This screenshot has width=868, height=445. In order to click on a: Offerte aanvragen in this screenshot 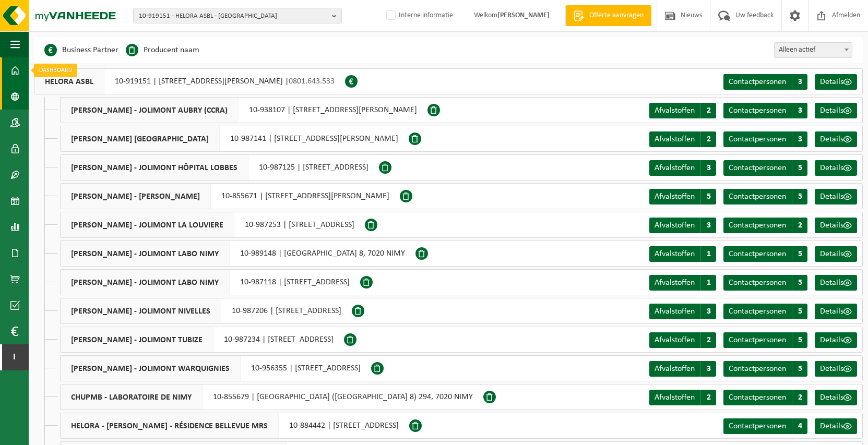, I will do `click(608, 15)`.